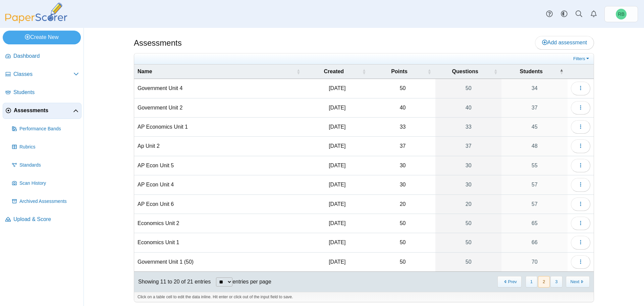 The image size is (644, 306). What do you see at coordinates (509, 281) in the screenshot?
I see `button: Previous` at bounding box center [509, 281].